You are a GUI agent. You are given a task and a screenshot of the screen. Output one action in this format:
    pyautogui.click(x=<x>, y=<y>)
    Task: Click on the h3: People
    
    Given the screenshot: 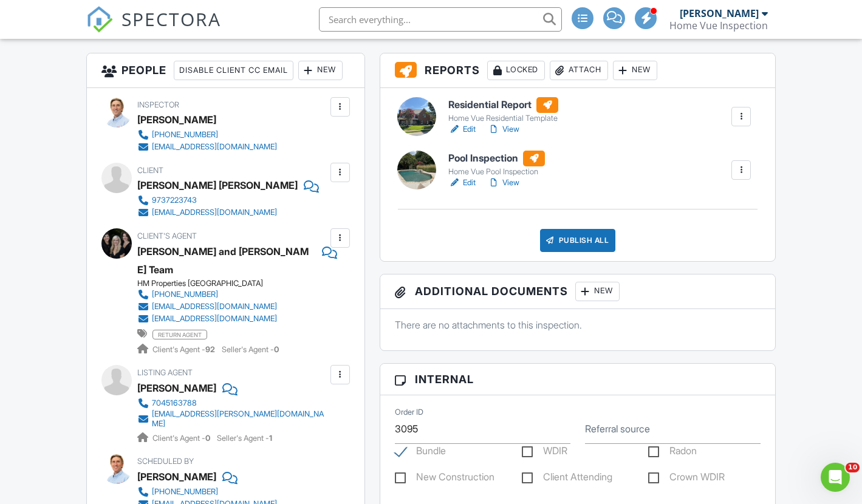 What is the action you would take?
    pyautogui.click(x=226, y=71)
    